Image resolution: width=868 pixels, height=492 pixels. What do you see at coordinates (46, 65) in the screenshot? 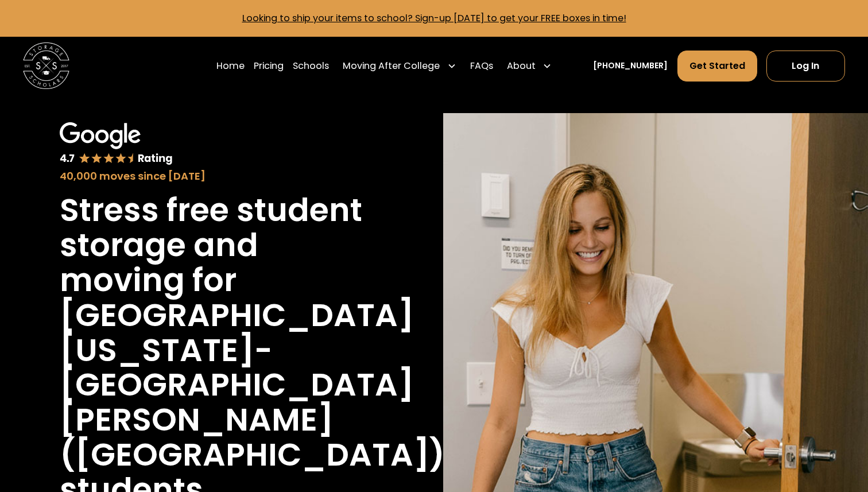
I see `a: home` at bounding box center [46, 65].